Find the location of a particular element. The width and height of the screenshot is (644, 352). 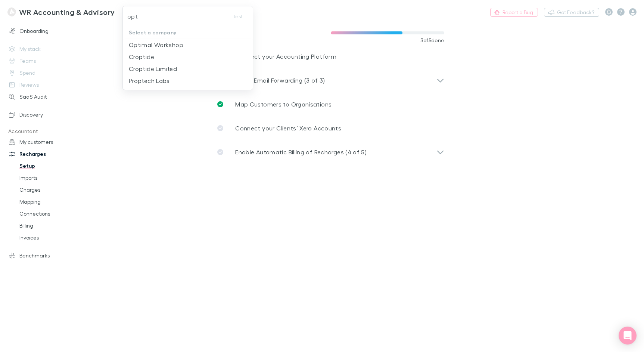

span: test is located at coordinates (238, 16).